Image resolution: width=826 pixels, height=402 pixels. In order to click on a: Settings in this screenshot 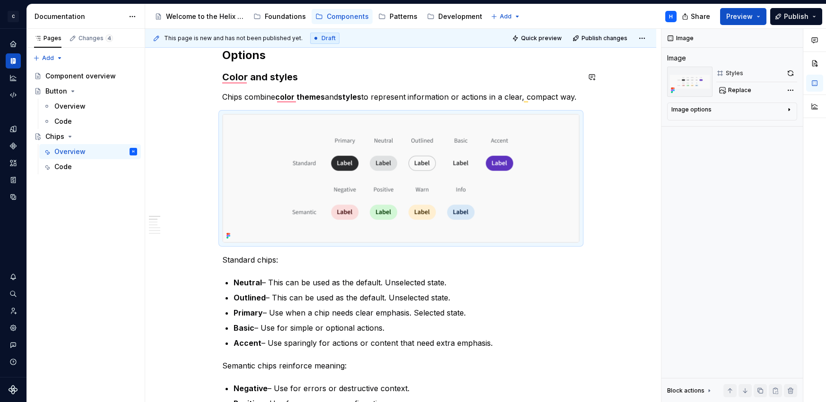, I will do `click(13, 328)`.